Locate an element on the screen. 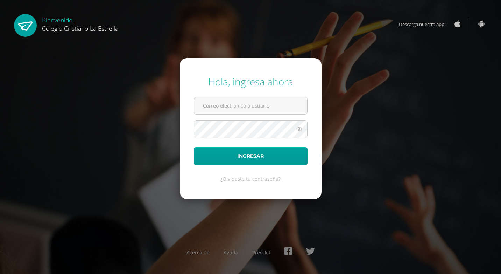  a: ¿Olvidaste tu contraseña? is located at coordinates (251, 178).